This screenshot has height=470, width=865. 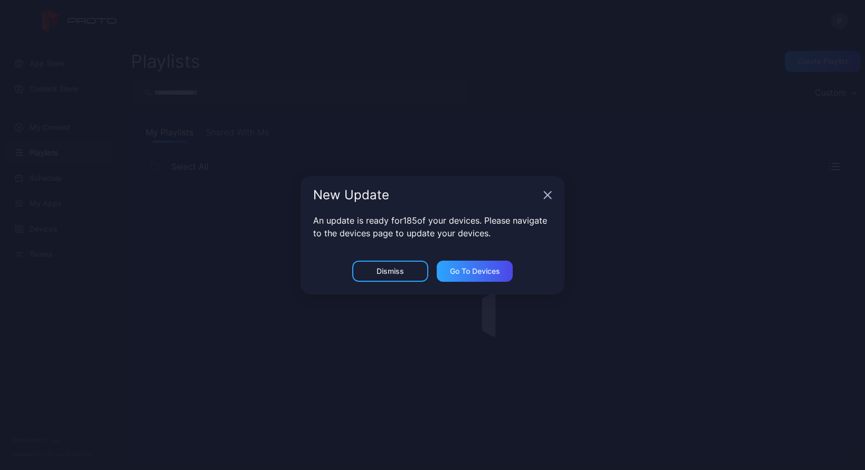 What do you see at coordinates (433, 227) in the screenshot?
I see `p: An update is ready for 185 of your devices. Please navigate to the devices page to update your de...` at bounding box center [433, 227].